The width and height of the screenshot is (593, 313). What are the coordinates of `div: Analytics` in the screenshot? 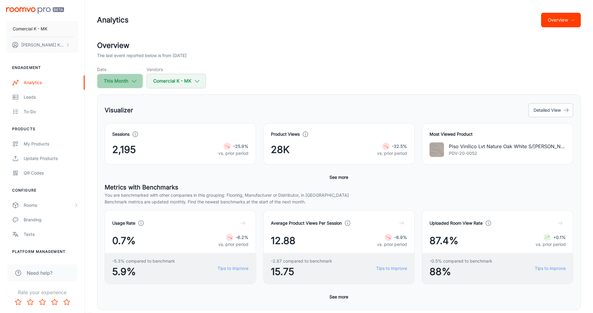 It's located at (51, 83).